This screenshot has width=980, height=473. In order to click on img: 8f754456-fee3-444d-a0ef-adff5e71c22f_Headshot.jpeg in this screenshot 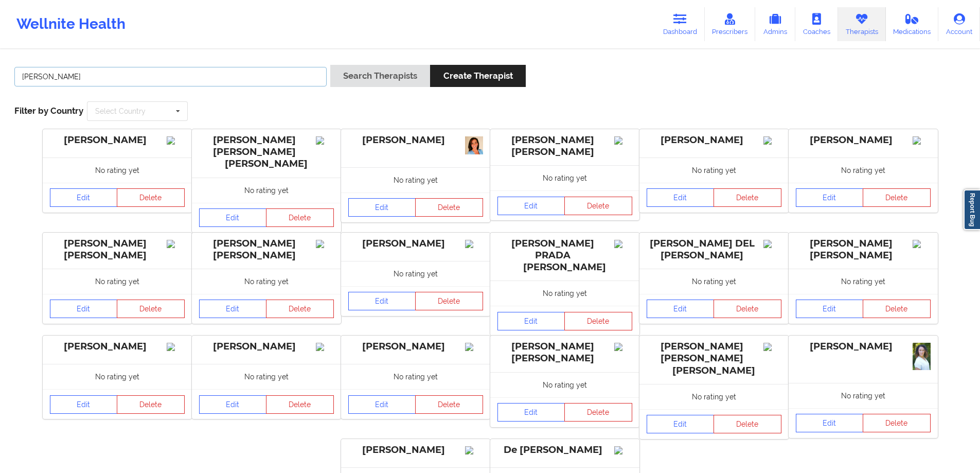, I will do `click(473, 145)`.